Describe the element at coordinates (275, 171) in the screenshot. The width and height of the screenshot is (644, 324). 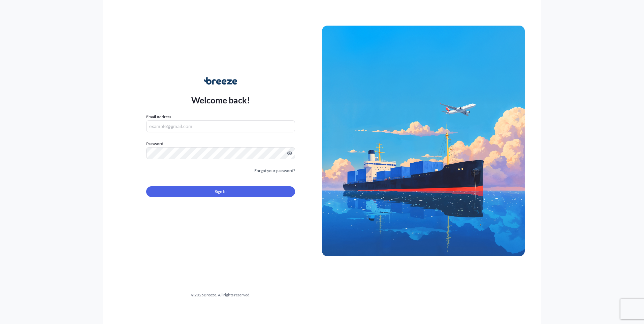
I see `a: Forgot your password?` at that location.